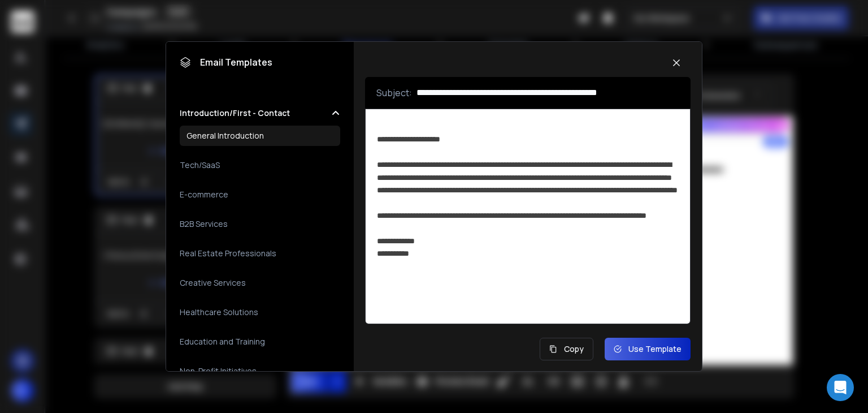 Image resolution: width=868 pixels, height=413 pixels. I want to click on button: Introduction/First - Contact, so click(260, 113).